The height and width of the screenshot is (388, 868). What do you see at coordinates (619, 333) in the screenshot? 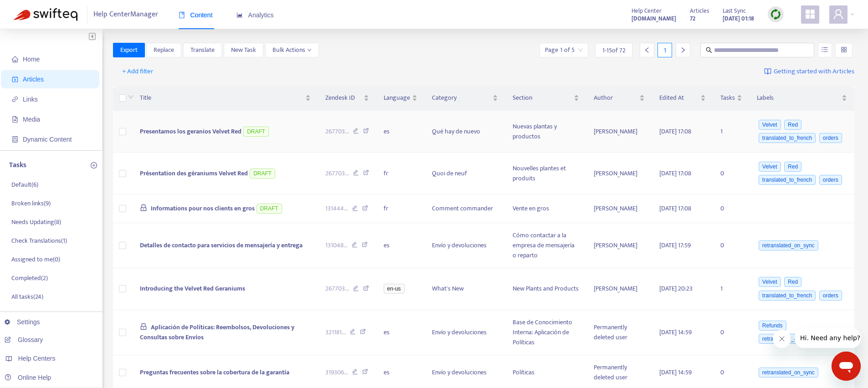
I see `td: Permanently deleted user` at bounding box center [619, 333].